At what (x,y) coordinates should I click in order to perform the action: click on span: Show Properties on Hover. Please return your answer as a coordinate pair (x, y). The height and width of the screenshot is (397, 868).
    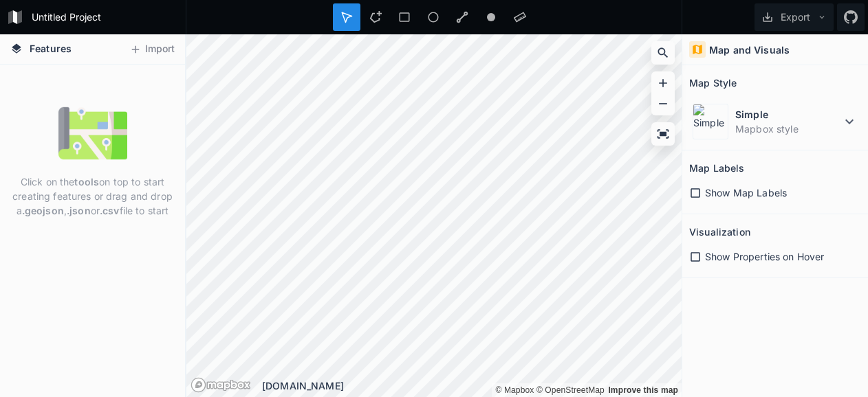
    Looking at the image, I should click on (764, 257).